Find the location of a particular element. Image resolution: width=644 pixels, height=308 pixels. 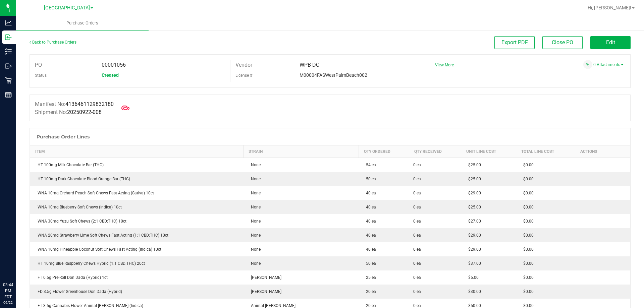

span: Purchase Orders is located at coordinates (82, 23).